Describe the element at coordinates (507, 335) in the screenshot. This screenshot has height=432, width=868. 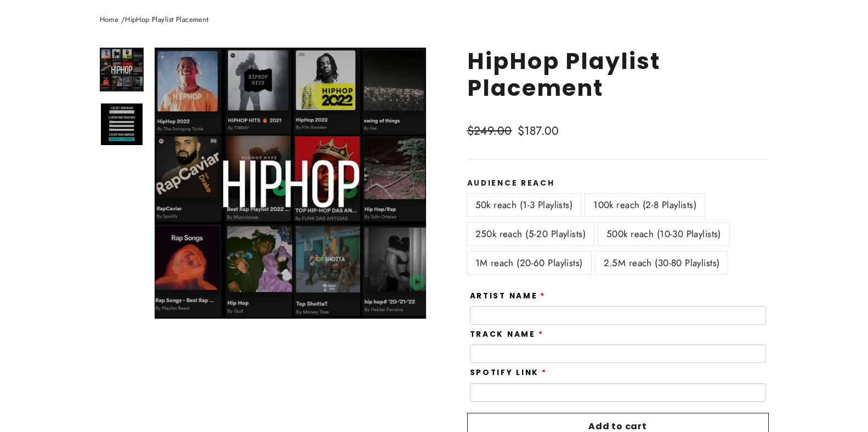
I see `label: Track Name` at that location.